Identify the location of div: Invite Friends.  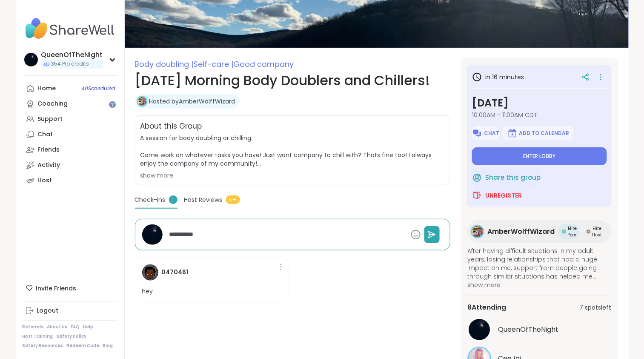
(70, 288).